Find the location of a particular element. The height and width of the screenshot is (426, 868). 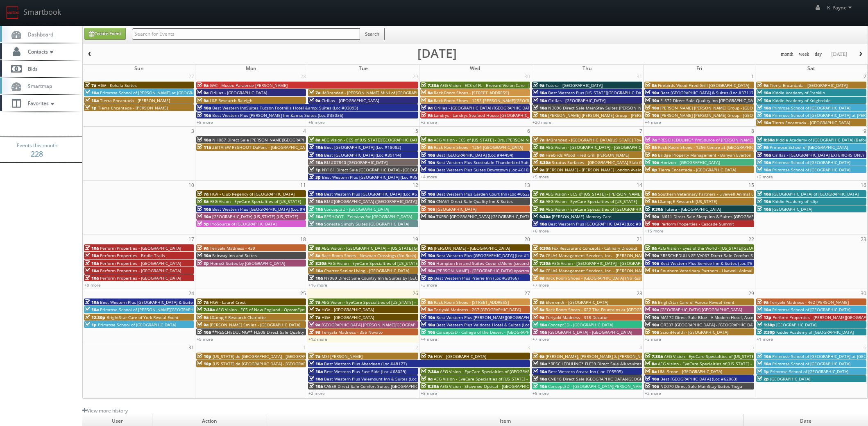

button: week is located at coordinates (805, 54).